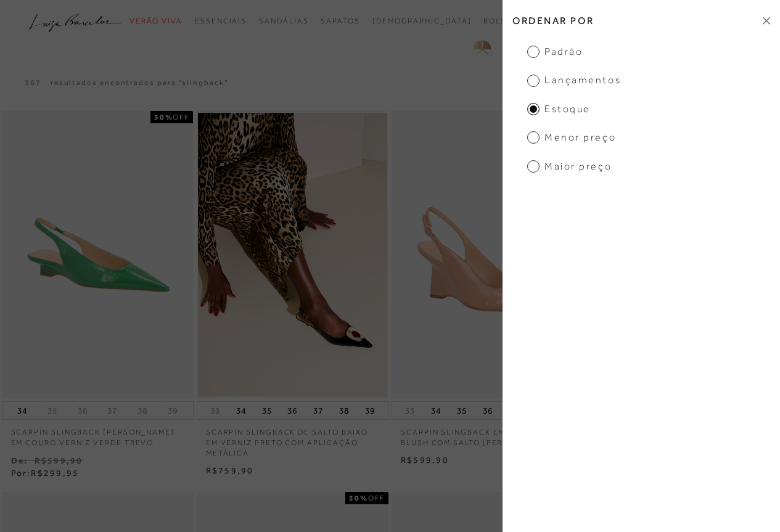 This screenshot has height=532, width=780. Describe the element at coordinates (487, 255) in the screenshot. I see `img: SCARPIN SLINGBACK EM VERNIZ BEGE BLUSH COM SALTO ANABELA` at that location.